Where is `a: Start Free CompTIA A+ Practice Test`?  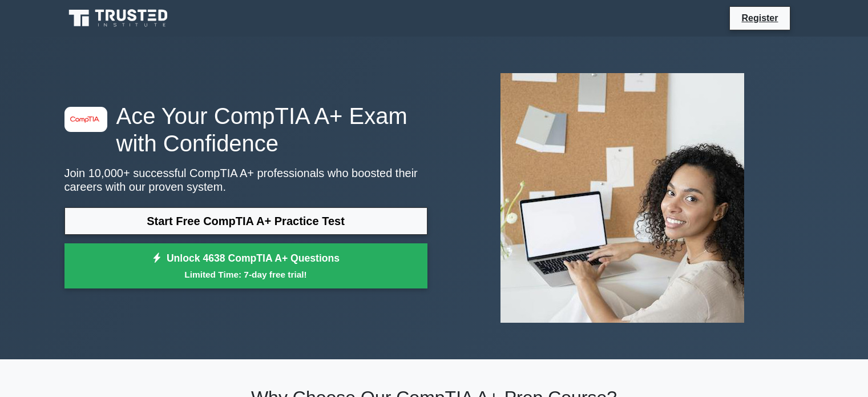
a: Start Free CompTIA A+ Practice Test is located at coordinates (246, 221).